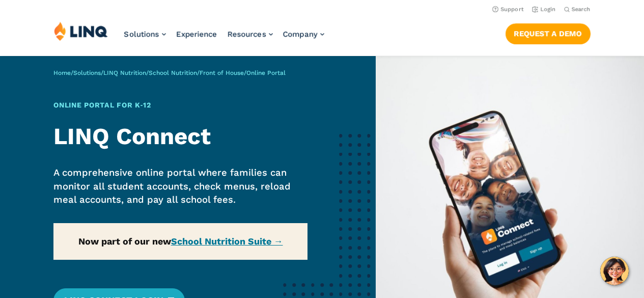  I want to click on a: Experience, so click(197, 34).